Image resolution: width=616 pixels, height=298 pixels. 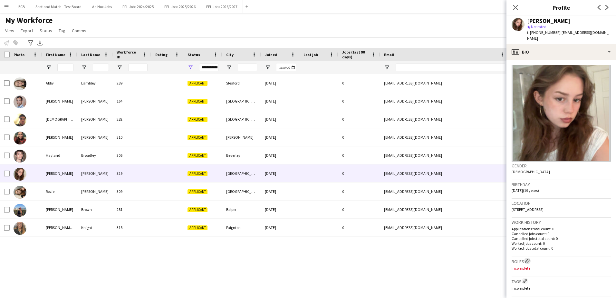 What do you see at coordinates (102, 6) in the screenshot?
I see `button: Ad Hoc Jobs` at bounding box center [102, 6].